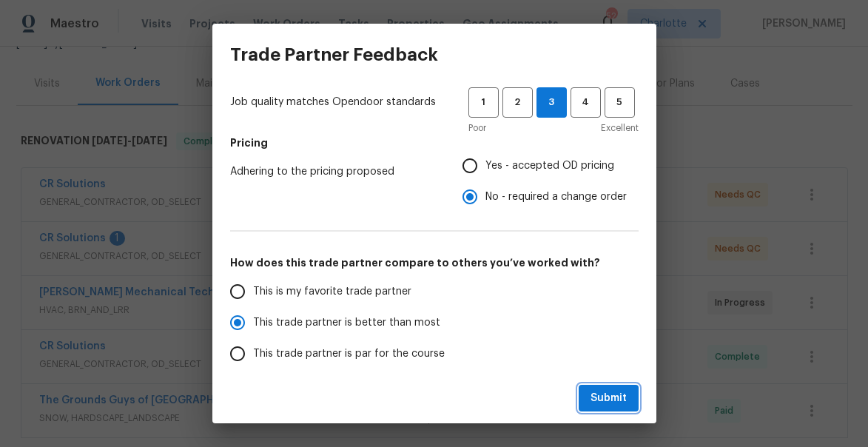  What do you see at coordinates (585, 102) in the screenshot?
I see `span: 4` at bounding box center [585, 102].